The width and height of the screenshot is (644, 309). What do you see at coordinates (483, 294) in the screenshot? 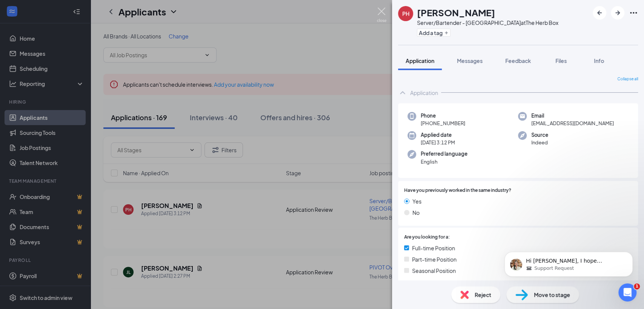
I see `span: Reject` at bounding box center [483, 294].